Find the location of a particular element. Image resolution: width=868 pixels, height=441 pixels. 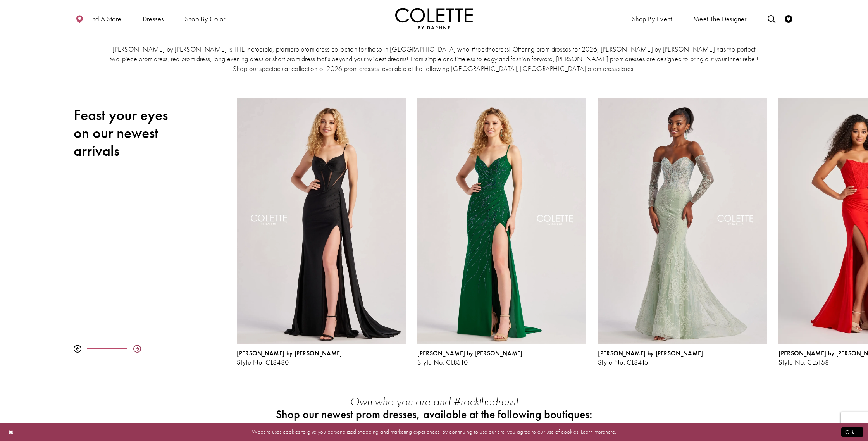

span: Shop by color is located at coordinates (205, 19).